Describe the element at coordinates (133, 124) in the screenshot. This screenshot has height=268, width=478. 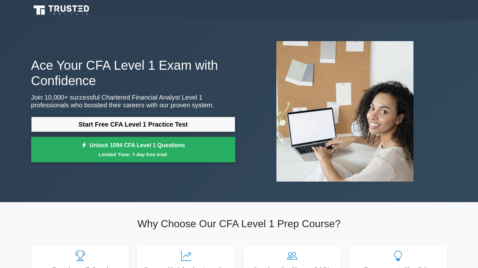
I see `a: Start Free CFA Level 1 Practice Test` at that location.